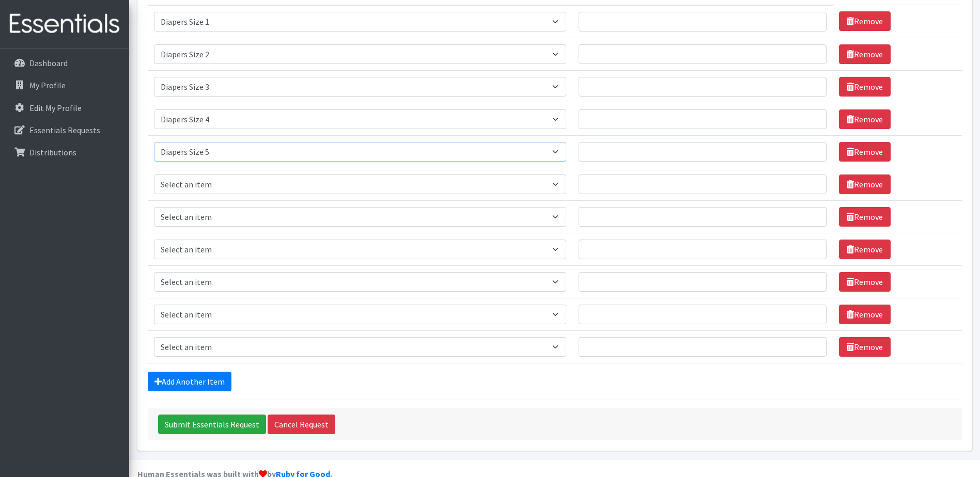 The width and height of the screenshot is (980, 477). What do you see at coordinates (64, 152) in the screenshot?
I see `a: Distributions` at bounding box center [64, 152].